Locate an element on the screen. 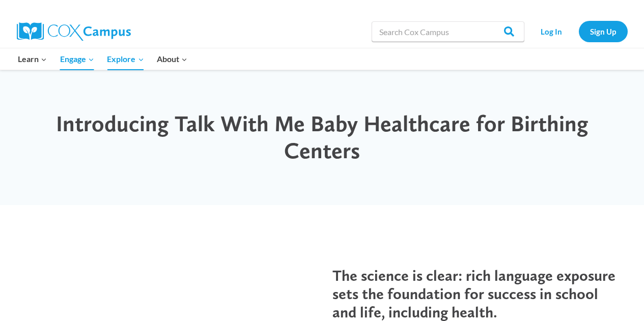  nav: Secondary Navigation is located at coordinates (578, 31).